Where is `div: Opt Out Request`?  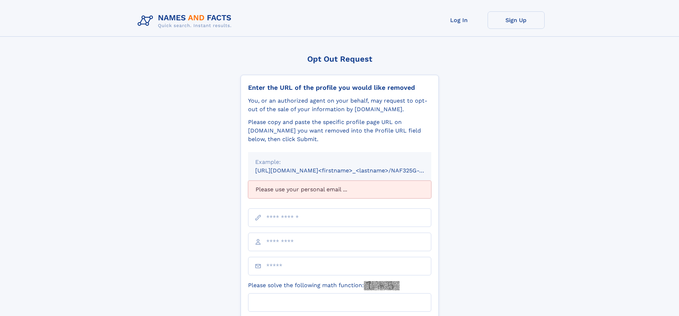 div: Opt Out Request is located at coordinates (339, 59).